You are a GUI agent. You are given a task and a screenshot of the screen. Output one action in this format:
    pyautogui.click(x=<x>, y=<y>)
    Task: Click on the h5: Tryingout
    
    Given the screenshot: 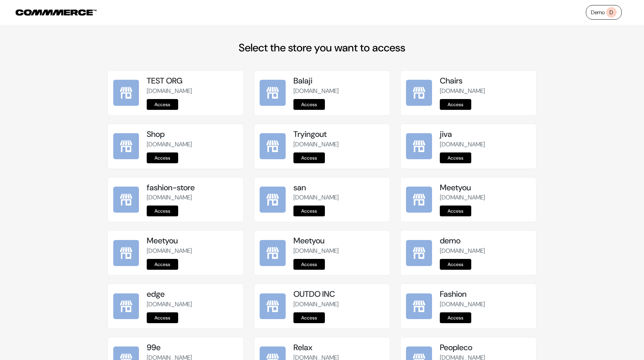 What is the action you would take?
    pyautogui.click(x=339, y=134)
    